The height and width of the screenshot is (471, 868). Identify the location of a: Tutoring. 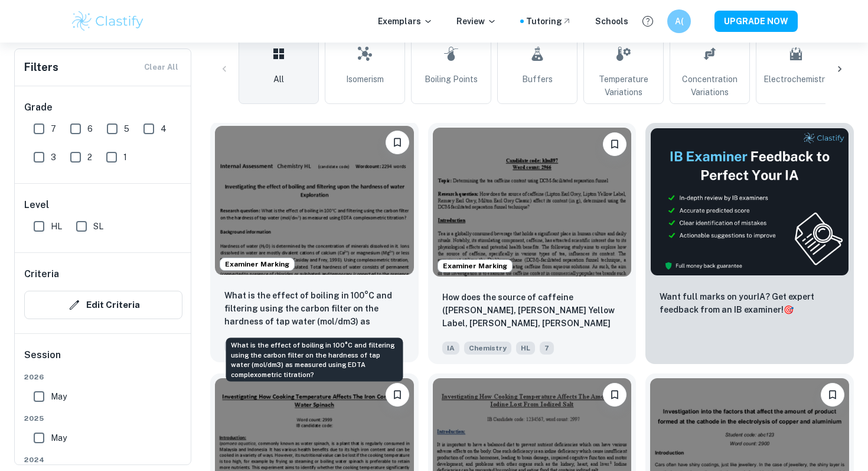
(549, 21).